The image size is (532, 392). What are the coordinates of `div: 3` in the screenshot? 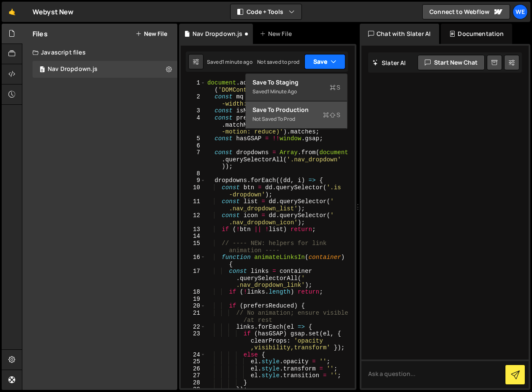 It's located at (193, 111).